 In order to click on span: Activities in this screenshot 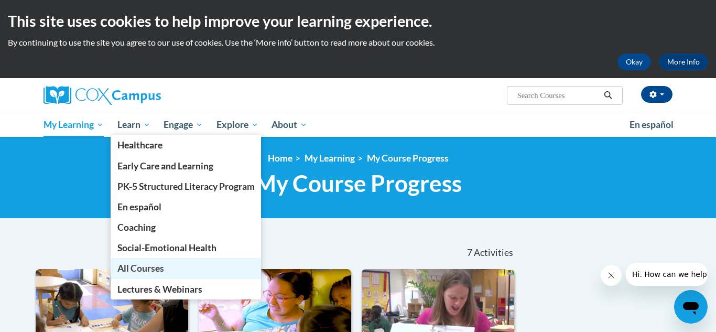, I will do `click(493, 252)`.